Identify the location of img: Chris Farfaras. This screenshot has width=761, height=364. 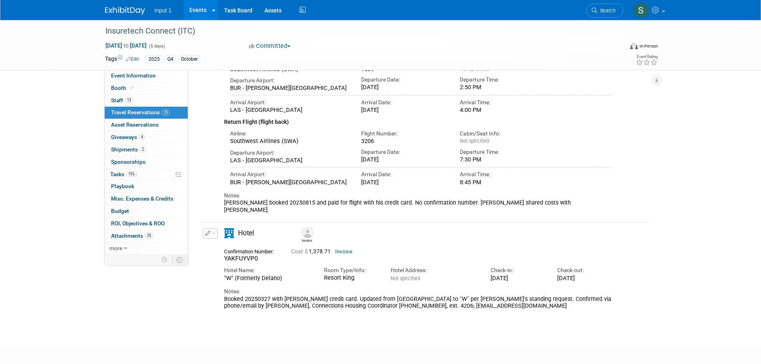
(308, 232).